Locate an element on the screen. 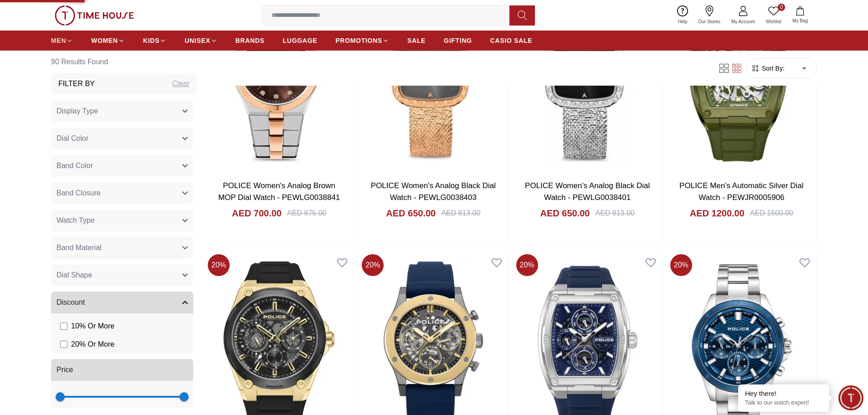 This screenshot has width=868, height=415. a: LUGGAGE is located at coordinates (301, 40).